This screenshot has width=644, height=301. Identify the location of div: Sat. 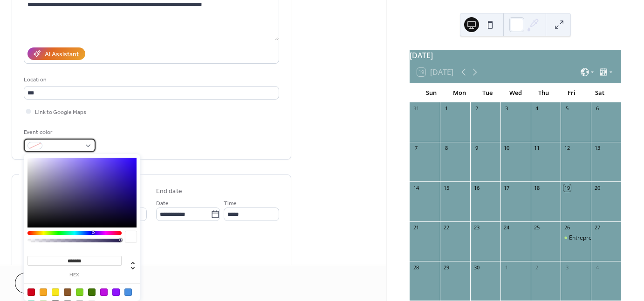
(600, 93).